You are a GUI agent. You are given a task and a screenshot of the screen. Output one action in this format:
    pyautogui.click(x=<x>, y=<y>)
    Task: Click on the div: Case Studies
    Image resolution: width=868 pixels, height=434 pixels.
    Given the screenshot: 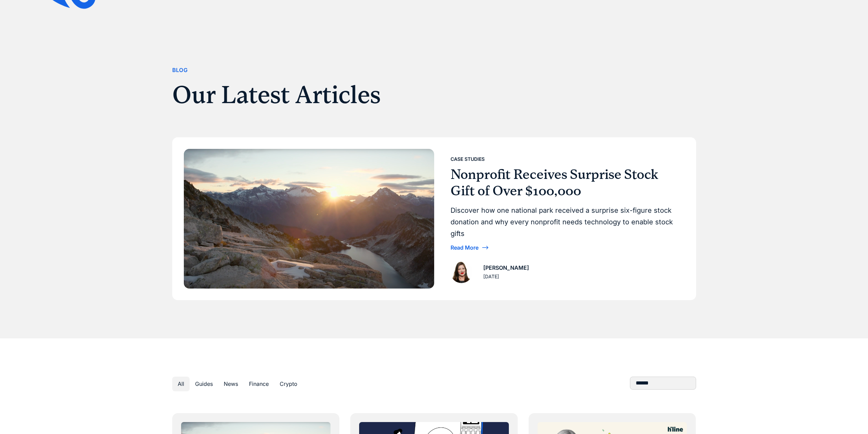 What is the action you would take?
    pyautogui.click(x=468, y=159)
    